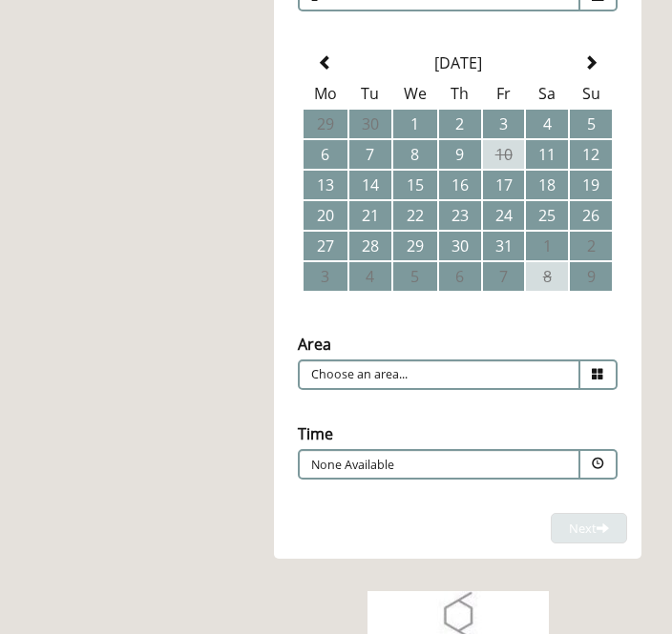 The height and width of the screenshot is (634, 672). I want to click on th: Fr, so click(504, 93).